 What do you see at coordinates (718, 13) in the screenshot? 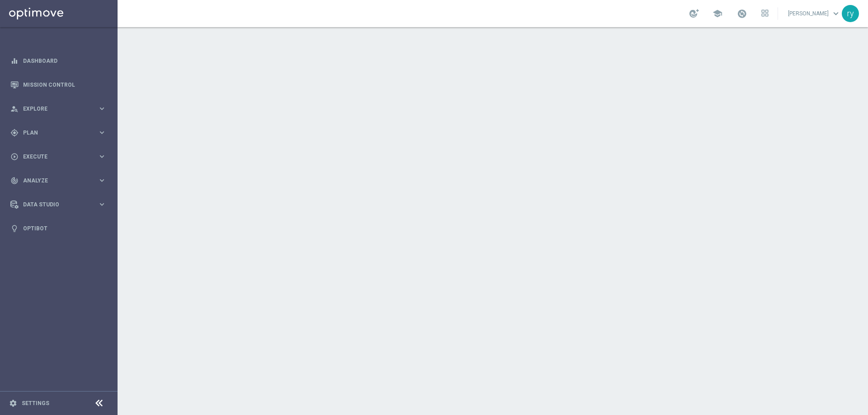
I see `span: school` at bounding box center [718, 13].